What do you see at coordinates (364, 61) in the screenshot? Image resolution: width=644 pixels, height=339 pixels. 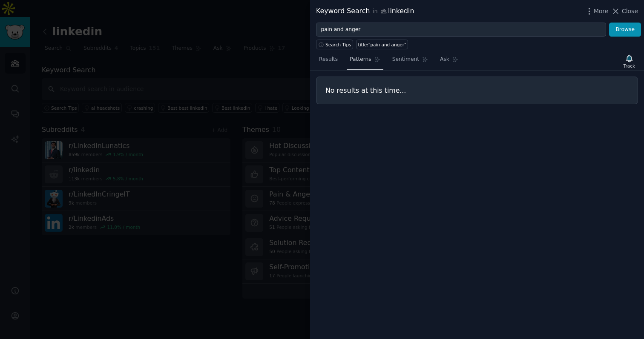 I see `a: Patterns` at bounding box center [364, 61].